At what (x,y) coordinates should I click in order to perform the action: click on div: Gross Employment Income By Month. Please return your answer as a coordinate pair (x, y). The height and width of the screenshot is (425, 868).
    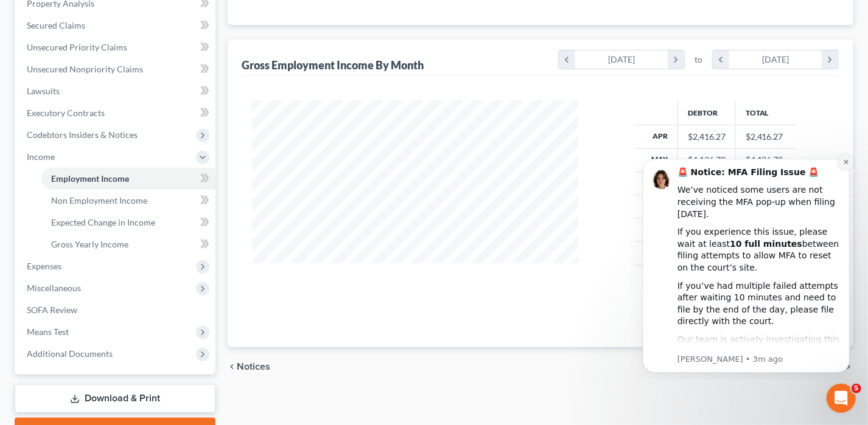
    Looking at the image, I should click on (333, 65).